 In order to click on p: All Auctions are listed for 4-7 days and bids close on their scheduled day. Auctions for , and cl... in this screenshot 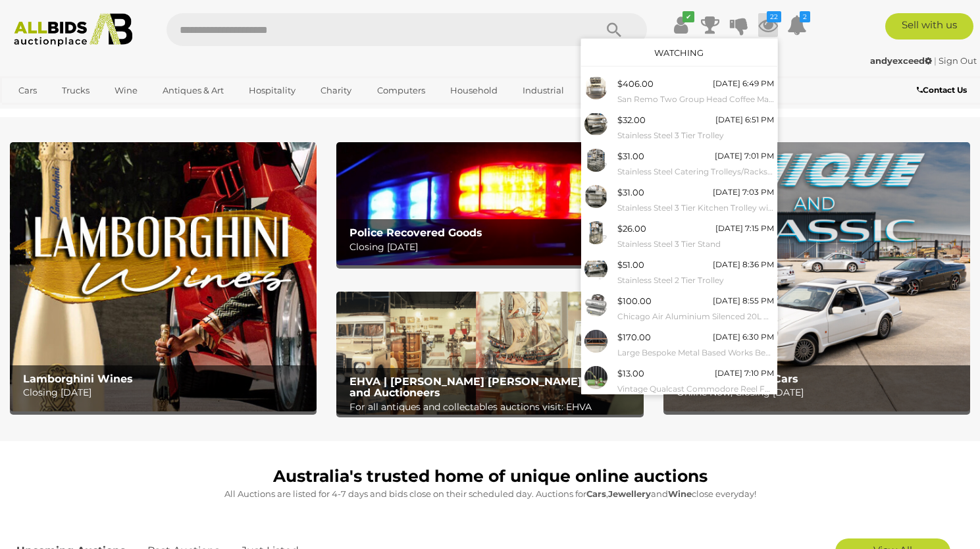, I will do `click(489, 493)`.